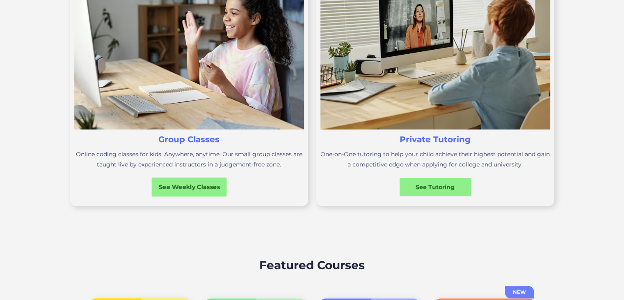 This screenshot has width=624, height=300. What do you see at coordinates (189, 187) in the screenshot?
I see `a: See Weekly Classes` at bounding box center [189, 187].